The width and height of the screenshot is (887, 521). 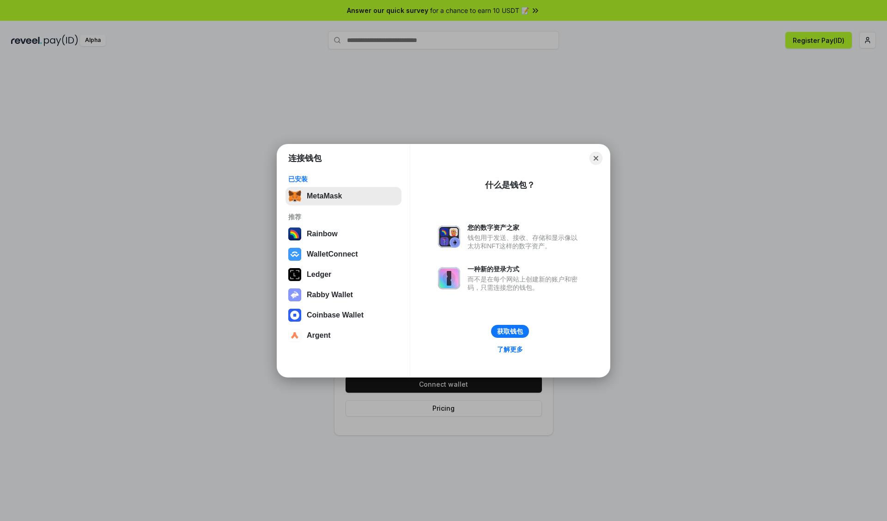 What do you see at coordinates (510, 332) in the screenshot?
I see `div: 获取钱包` at bounding box center [510, 332].